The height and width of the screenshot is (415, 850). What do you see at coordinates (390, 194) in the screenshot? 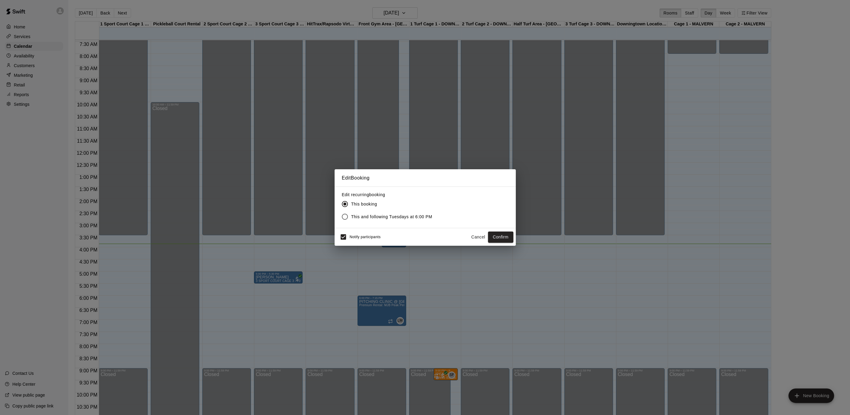
I see `label: Edit recurring booking` at bounding box center [390, 194].